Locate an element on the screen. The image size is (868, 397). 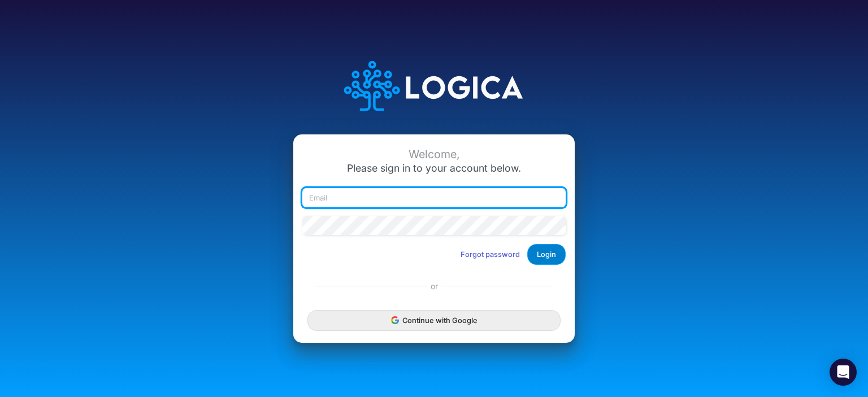
button: Continue with Google is located at coordinates (434, 320).